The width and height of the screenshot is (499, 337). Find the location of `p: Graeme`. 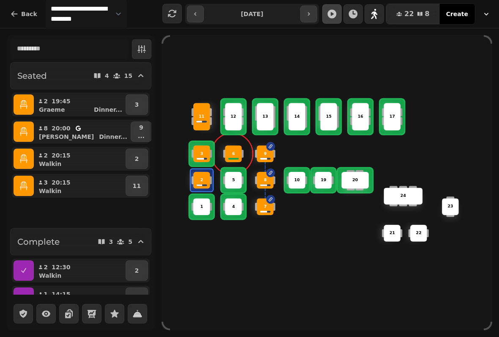

p: Graeme is located at coordinates (52, 110).